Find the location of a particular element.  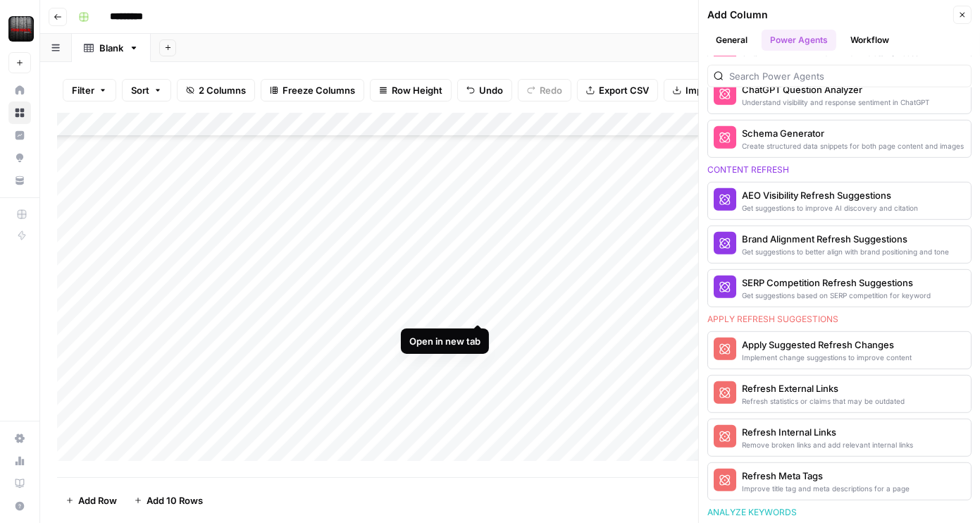

div: Refresh Meta Tags is located at coordinates (826, 475).